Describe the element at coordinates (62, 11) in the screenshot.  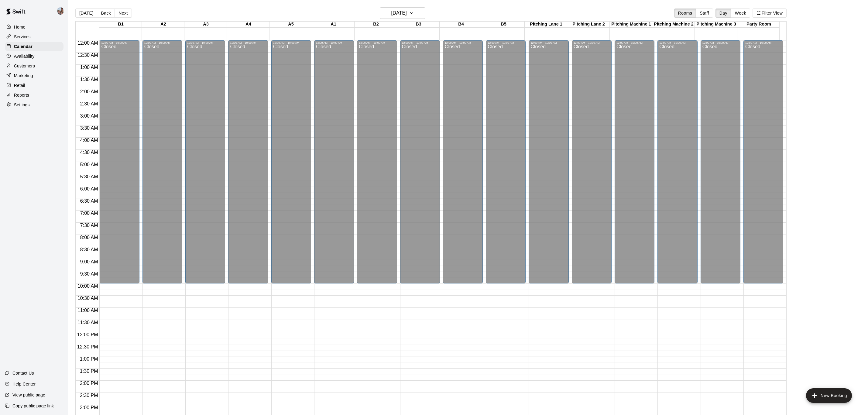
I see `div: Shelley Volpenhein` at that location.